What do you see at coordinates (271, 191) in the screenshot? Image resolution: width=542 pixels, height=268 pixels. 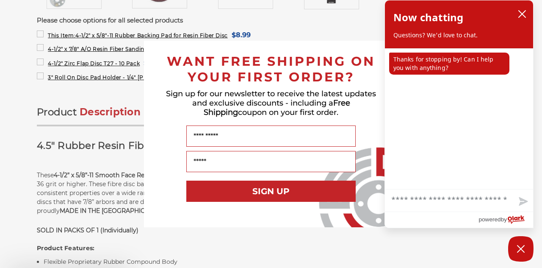 I see `button: SIGN UP` at bounding box center [271, 191].